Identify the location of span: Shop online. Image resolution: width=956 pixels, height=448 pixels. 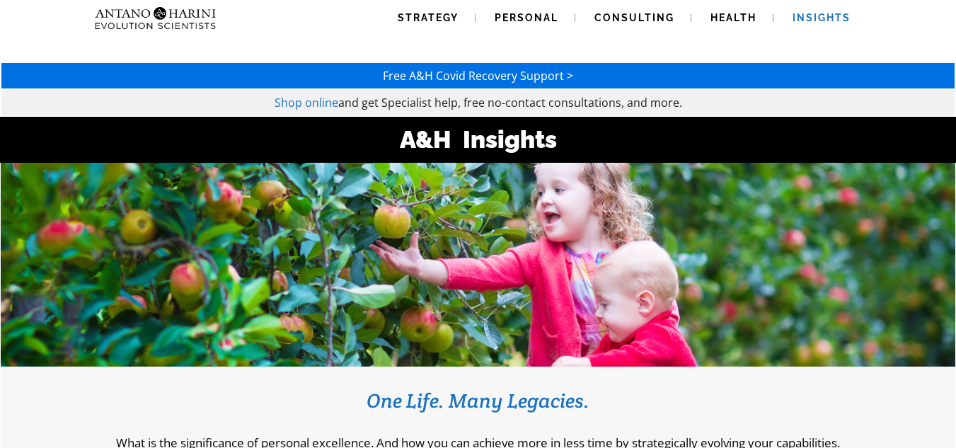
(307, 103).